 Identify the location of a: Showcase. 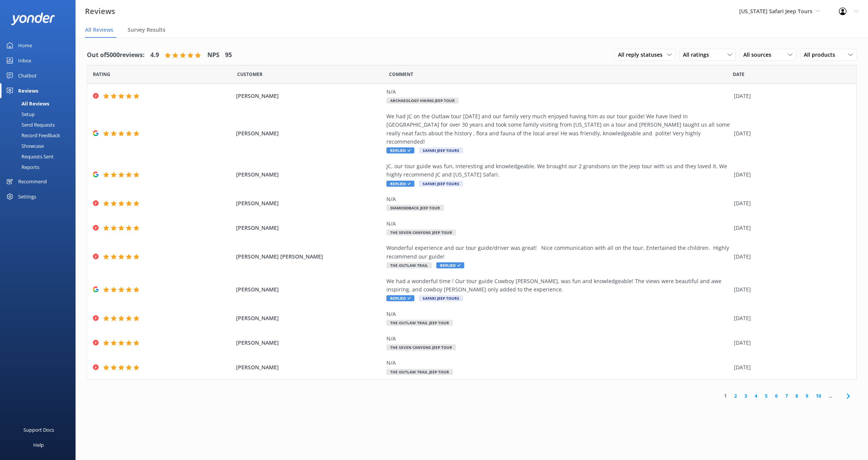
(40, 146).